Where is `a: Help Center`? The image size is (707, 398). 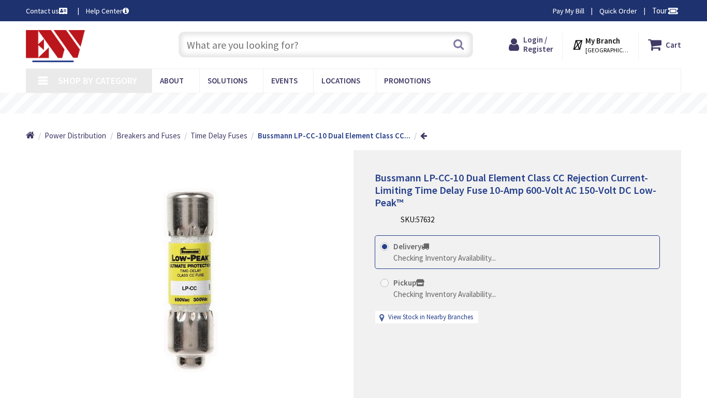 a: Help Center is located at coordinates (107, 11).